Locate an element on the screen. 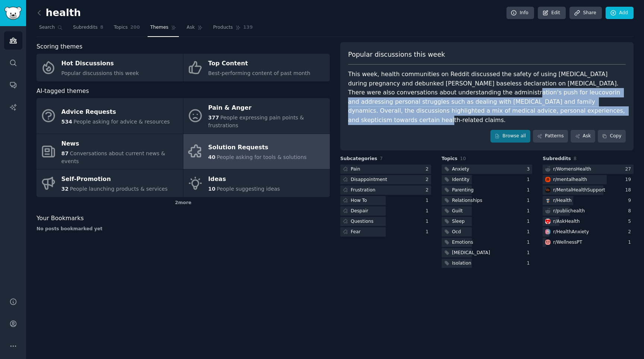  div: Top Content is located at coordinates (260, 64).